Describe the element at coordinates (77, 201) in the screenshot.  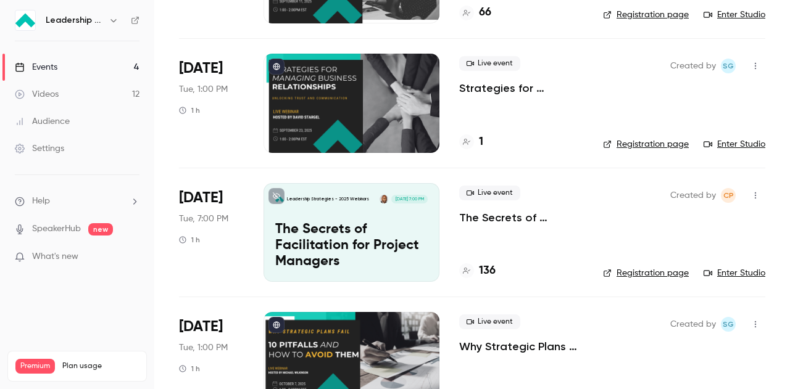
I see `li: help-dropdown-opener` at that location.